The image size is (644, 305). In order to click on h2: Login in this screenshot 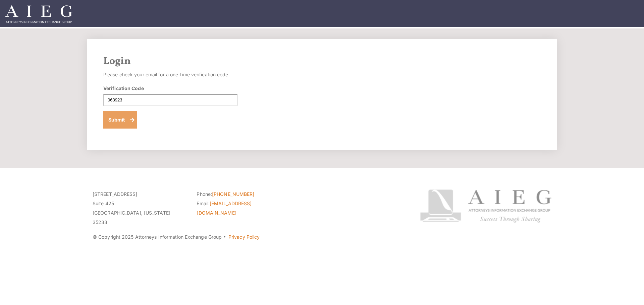, I will do `click(322, 61)`.